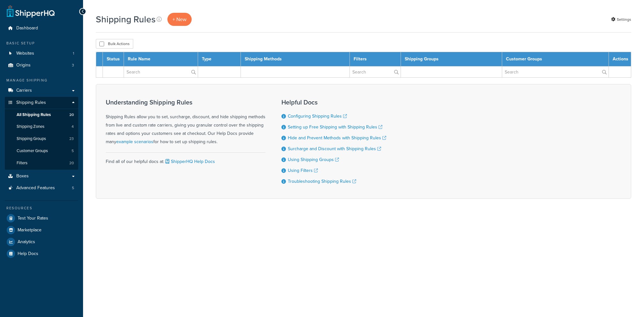  What do you see at coordinates (41, 151) in the screenshot?
I see `a: Customer Groups 5` at bounding box center [41, 151].